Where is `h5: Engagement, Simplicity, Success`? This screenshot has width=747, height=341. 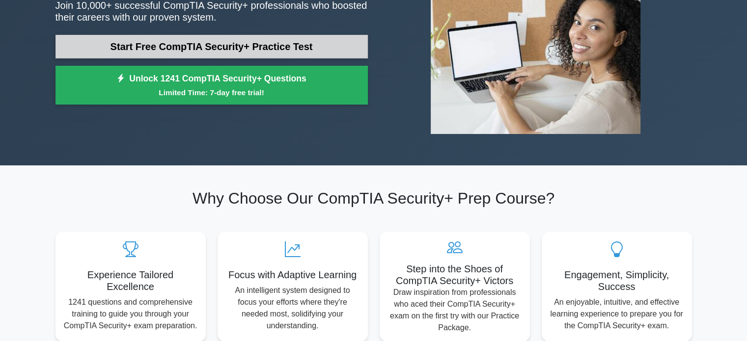 h5: Engagement, Simplicity, Success is located at coordinates (617, 281).